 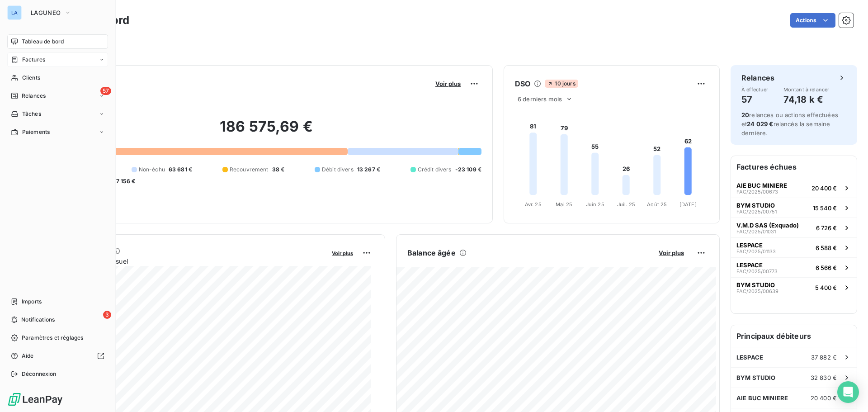 I want to click on h6: Balance âgée, so click(x=431, y=252).